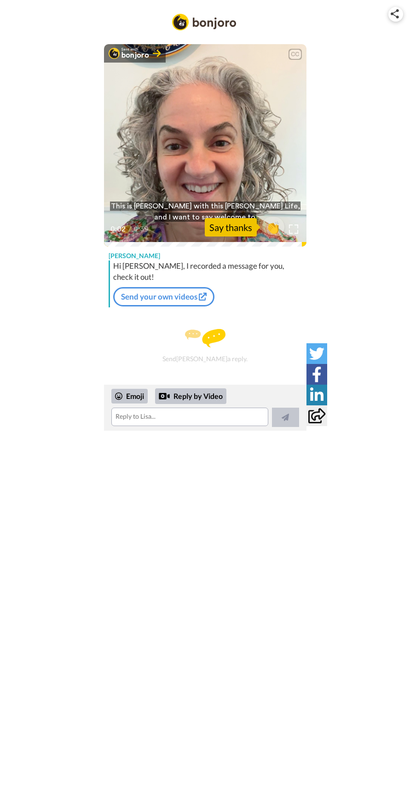 The image size is (410, 796). Describe the element at coordinates (118, 229) in the screenshot. I see `span: 0:02` at that location.